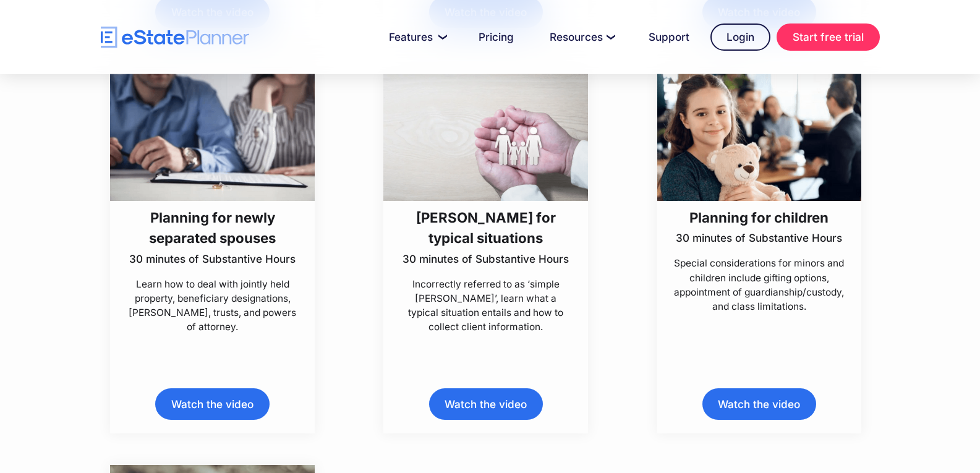 The image size is (980, 473). I want to click on a: Planning for newly separated spouses30 minutes of Substantive HoursLearn how to deal with jointly..., so click(212, 203).